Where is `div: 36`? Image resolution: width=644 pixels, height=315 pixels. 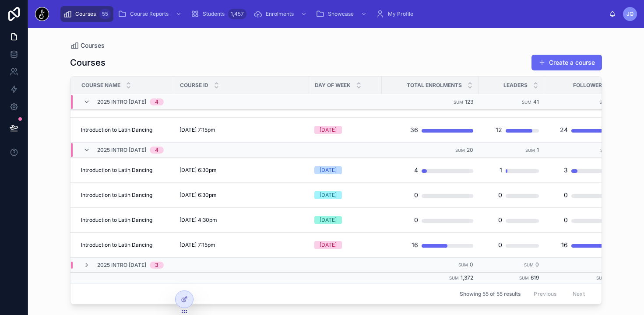 div: 36 is located at coordinates (414, 130).